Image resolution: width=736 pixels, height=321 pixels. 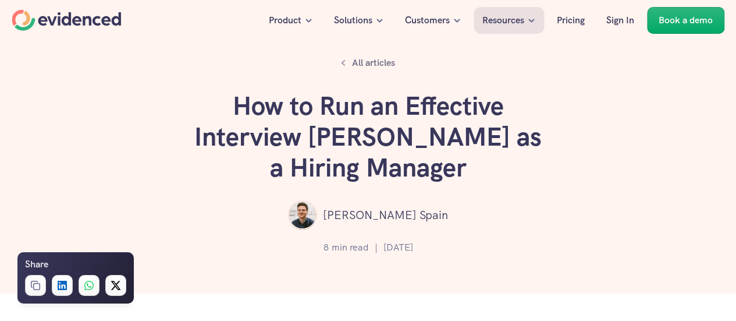 I want to click on p: 8, so click(x=326, y=247).